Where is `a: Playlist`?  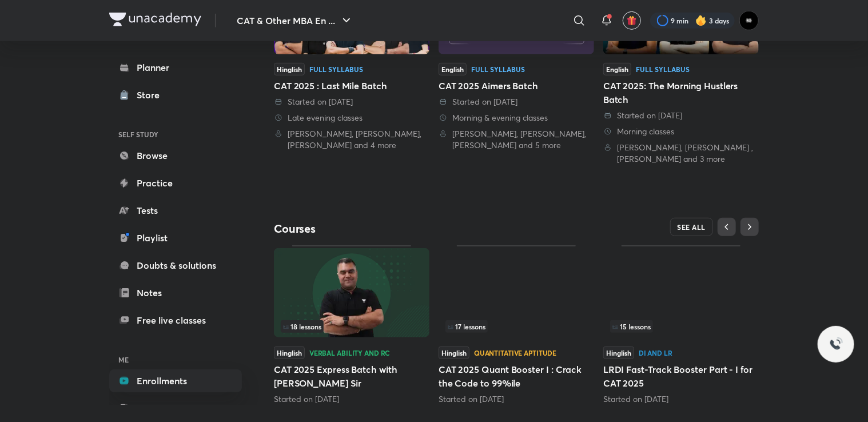 a: Playlist is located at coordinates (176, 238).